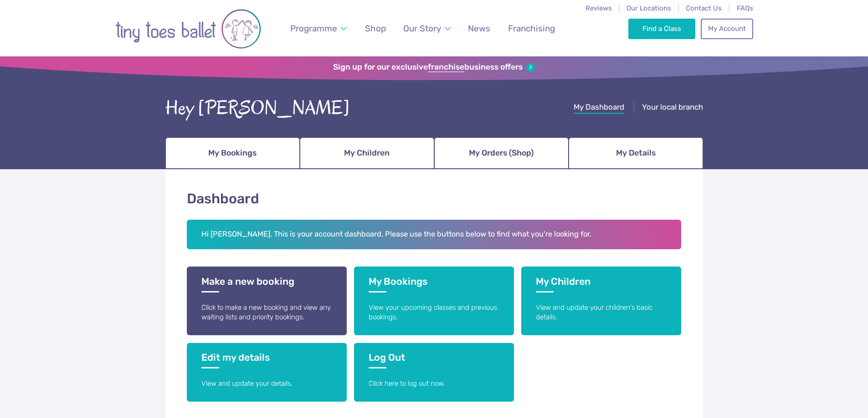 Image resolution: width=868 pixels, height=418 pixels. What do you see at coordinates (598, 8) in the screenshot?
I see `span: Reviews` at bounding box center [598, 8].